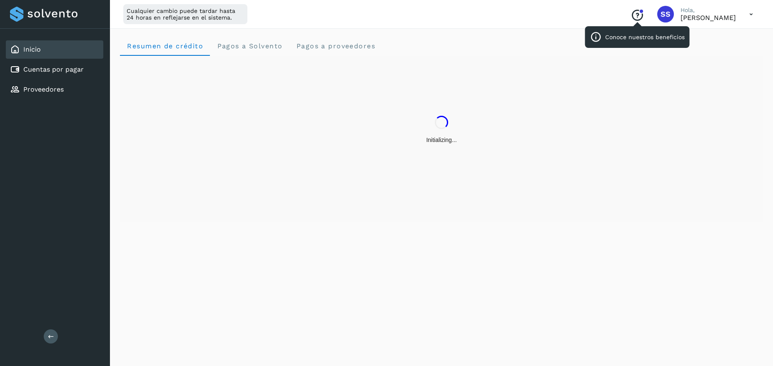 The height and width of the screenshot is (366, 773). Describe the element at coordinates (708, 18) in the screenshot. I see `p: Sagrario Silva` at that location.